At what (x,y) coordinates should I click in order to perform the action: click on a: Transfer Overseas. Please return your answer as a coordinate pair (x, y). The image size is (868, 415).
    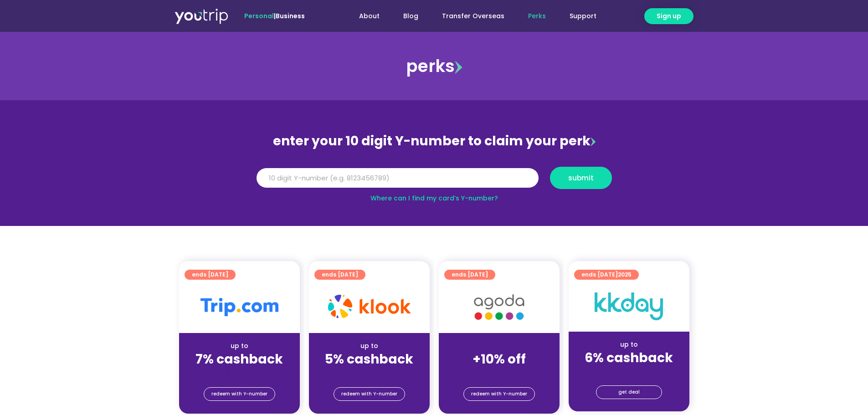
    Looking at the image, I should click on (473, 16).